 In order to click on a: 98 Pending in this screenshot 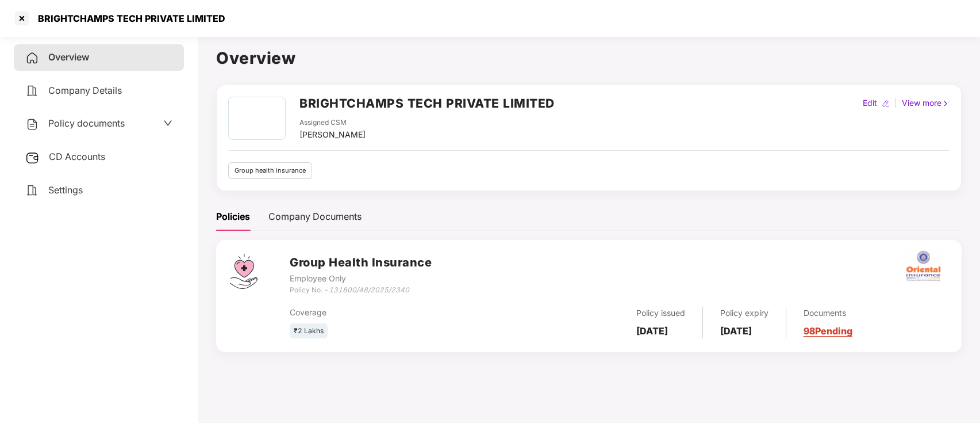, I will do `click(828, 331)`.